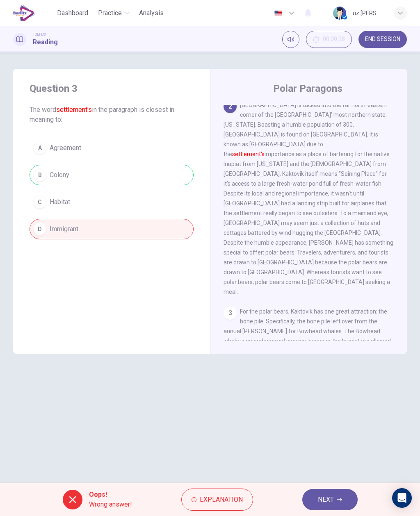 This screenshot has width=420, height=516. What do you see at coordinates (45, 42) in the screenshot?
I see `h1: Reading` at bounding box center [45, 42].